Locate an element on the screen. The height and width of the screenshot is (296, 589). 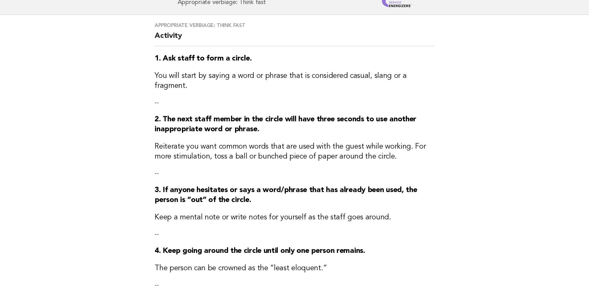
strong: 2. The next staff member in the circle will have three seconds to use another inappropriate word ... is located at coordinates (286, 125).